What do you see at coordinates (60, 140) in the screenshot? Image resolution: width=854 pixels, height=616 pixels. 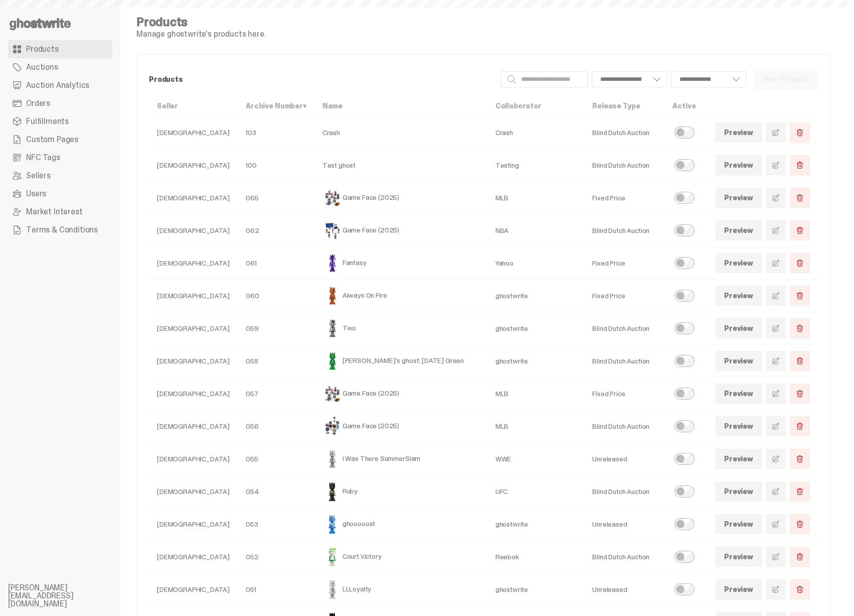 I see `a: Custom Pages` at bounding box center [60, 140].